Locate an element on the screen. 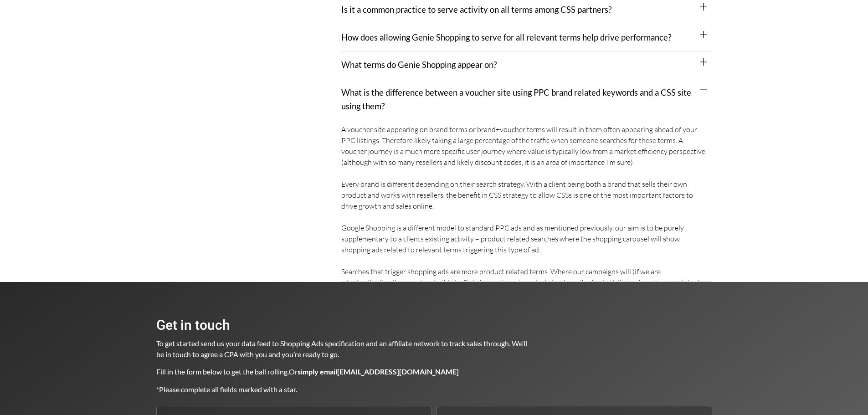  span: To get started send us your data feed to Shopping Ads specification and an affiliate network to t... is located at coordinates (343, 349).